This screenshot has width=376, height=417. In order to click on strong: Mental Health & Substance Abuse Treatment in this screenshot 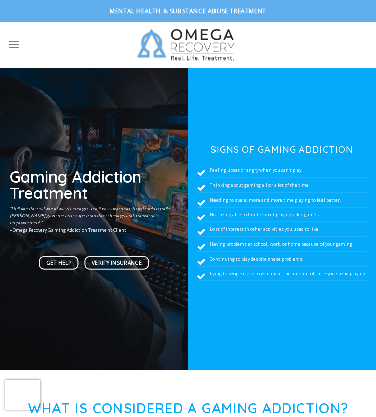, I will do `click(188, 11)`.